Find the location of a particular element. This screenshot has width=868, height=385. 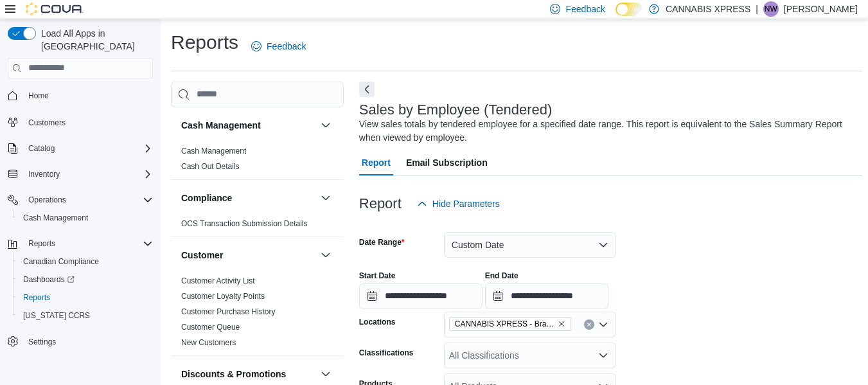

h3: Sales by Employee (Tendered) is located at coordinates (456, 110).